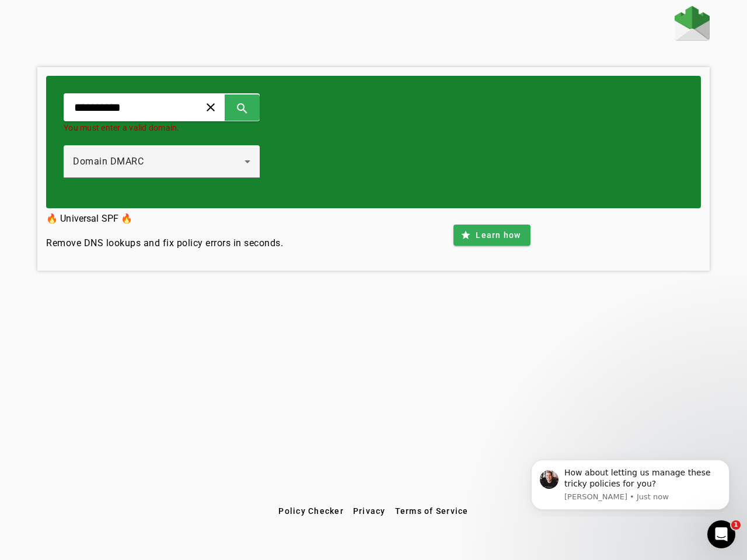 The height and width of the screenshot is (560, 747). What do you see at coordinates (432, 511) in the screenshot?
I see `button: Terms of Service` at bounding box center [432, 511].